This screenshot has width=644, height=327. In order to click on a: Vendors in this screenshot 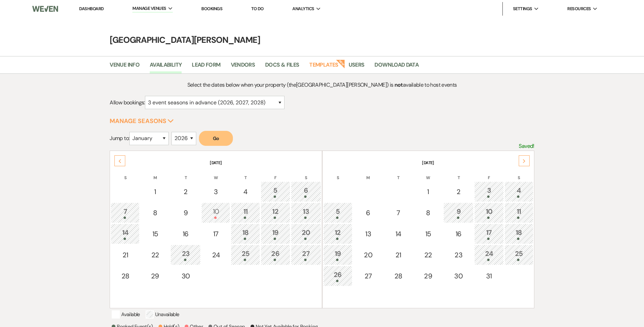, I will do `click(243, 67)`.